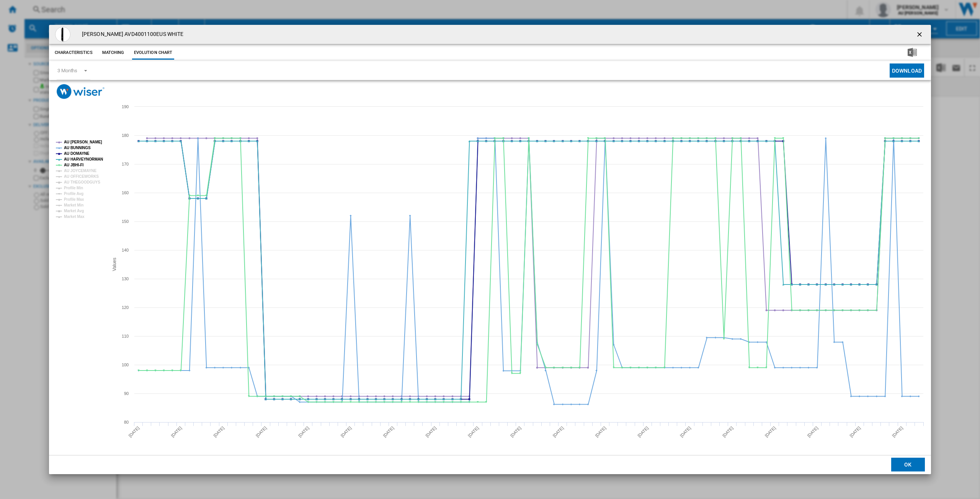 This screenshot has width=980, height=499. What do you see at coordinates (125, 135) in the screenshot?
I see `tspan: 180` at bounding box center [125, 135].